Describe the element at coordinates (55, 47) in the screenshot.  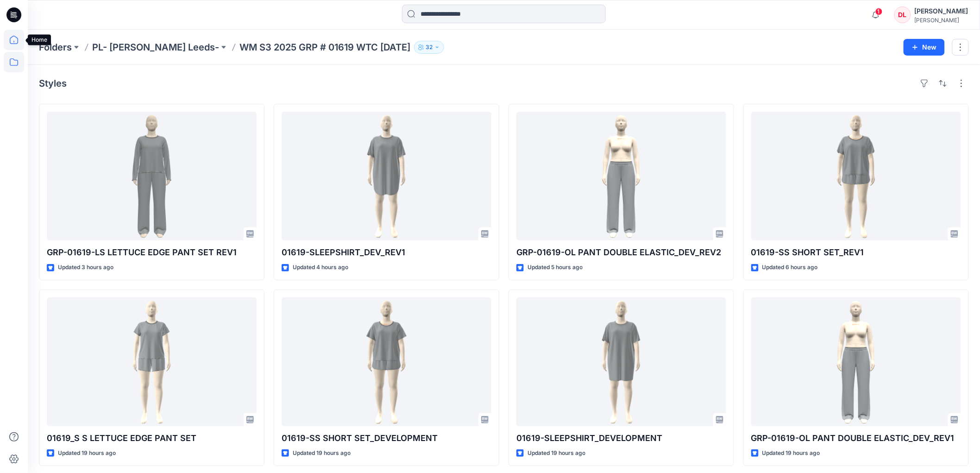
I see `a: Folders` at that location.